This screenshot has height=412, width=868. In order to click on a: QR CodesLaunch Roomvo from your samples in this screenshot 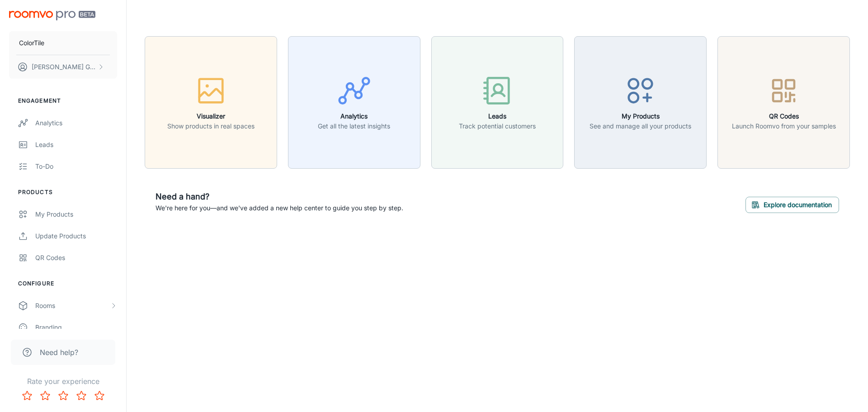, I will do `click(783, 102)`.